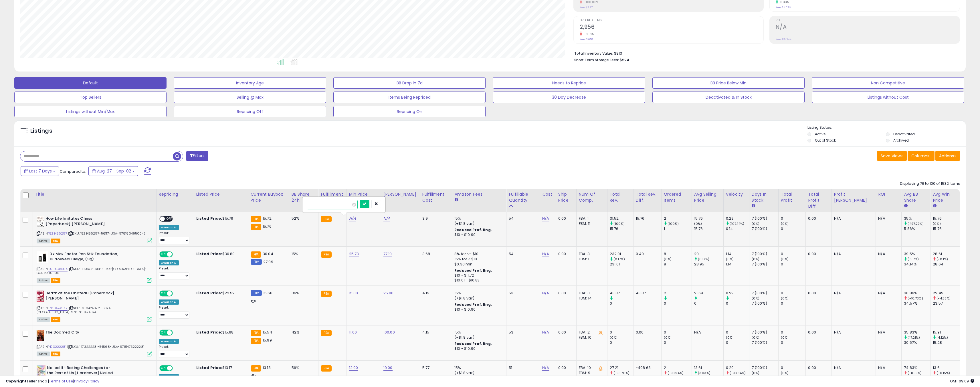 This screenshot has height=387, width=980. What do you see at coordinates (91, 83) in the screenshot?
I see `button: Default` at bounding box center [91, 83].